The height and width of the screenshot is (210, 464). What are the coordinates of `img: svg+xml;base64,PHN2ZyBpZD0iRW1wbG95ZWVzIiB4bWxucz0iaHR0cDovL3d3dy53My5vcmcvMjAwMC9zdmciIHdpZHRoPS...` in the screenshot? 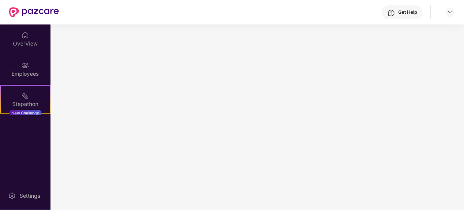 It's located at (25, 65).